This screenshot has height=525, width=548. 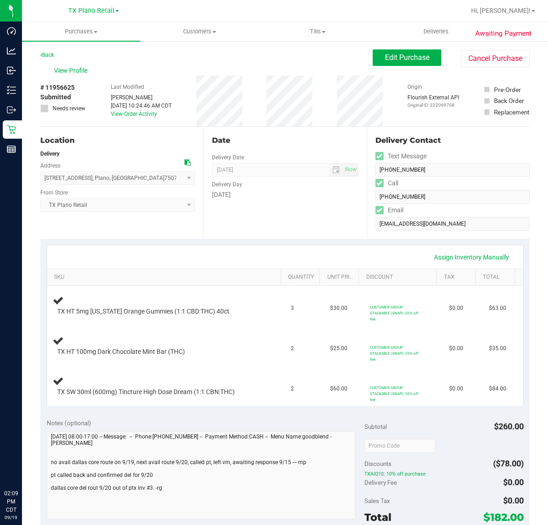 What do you see at coordinates (47, 55) in the screenshot?
I see `a: Back` at bounding box center [47, 55].